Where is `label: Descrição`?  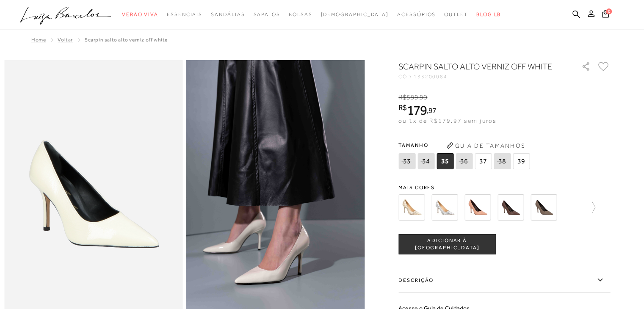
label: Descrição is located at coordinates (504, 280).